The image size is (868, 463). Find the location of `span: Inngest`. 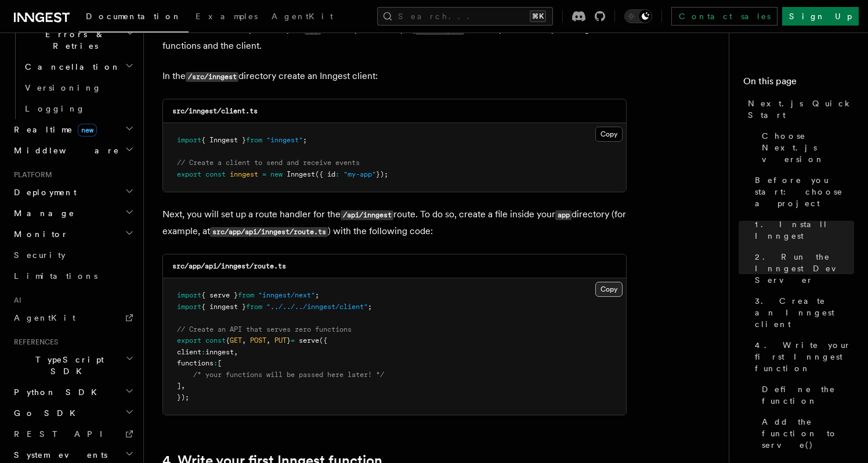

span: Inngest is located at coordinates (300, 174).